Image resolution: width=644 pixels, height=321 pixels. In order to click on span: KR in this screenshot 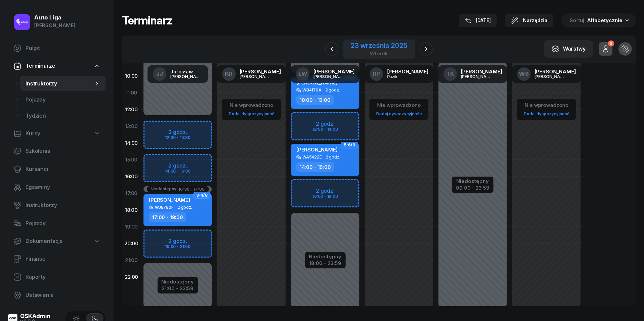, I will do `click(229, 73)`.